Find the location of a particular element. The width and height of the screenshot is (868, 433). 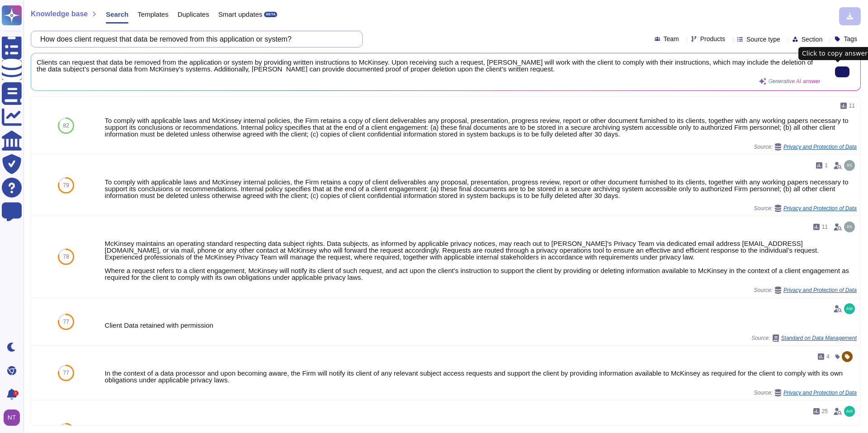

span: Knowledge base is located at coordinates (59, 14).